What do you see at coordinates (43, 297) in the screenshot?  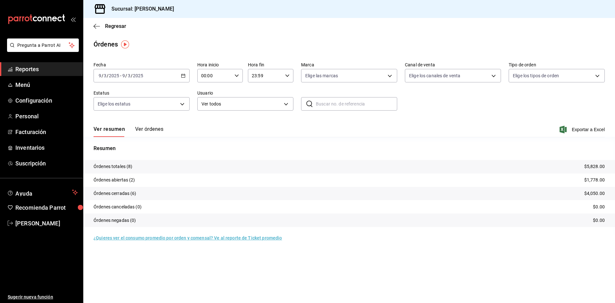 I see `span: Sugerir nueva función` at bounding box center [43, 297].